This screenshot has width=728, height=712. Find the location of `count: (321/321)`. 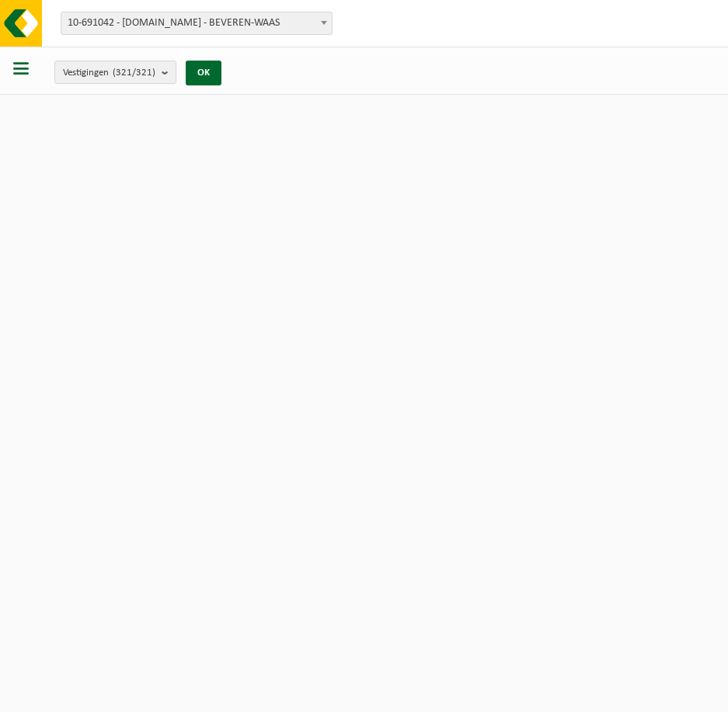

count: (321/321) is located at coordinates (133, 72).